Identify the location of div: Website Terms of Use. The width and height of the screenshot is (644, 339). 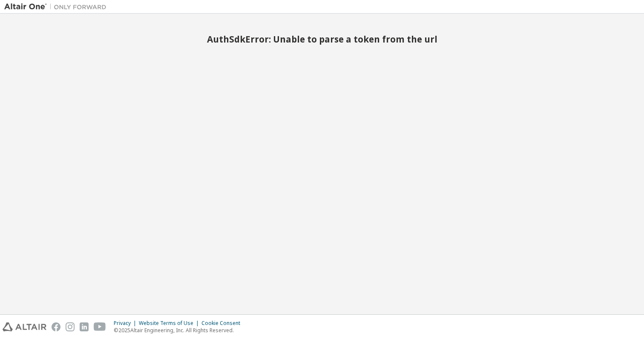
(170, 324).